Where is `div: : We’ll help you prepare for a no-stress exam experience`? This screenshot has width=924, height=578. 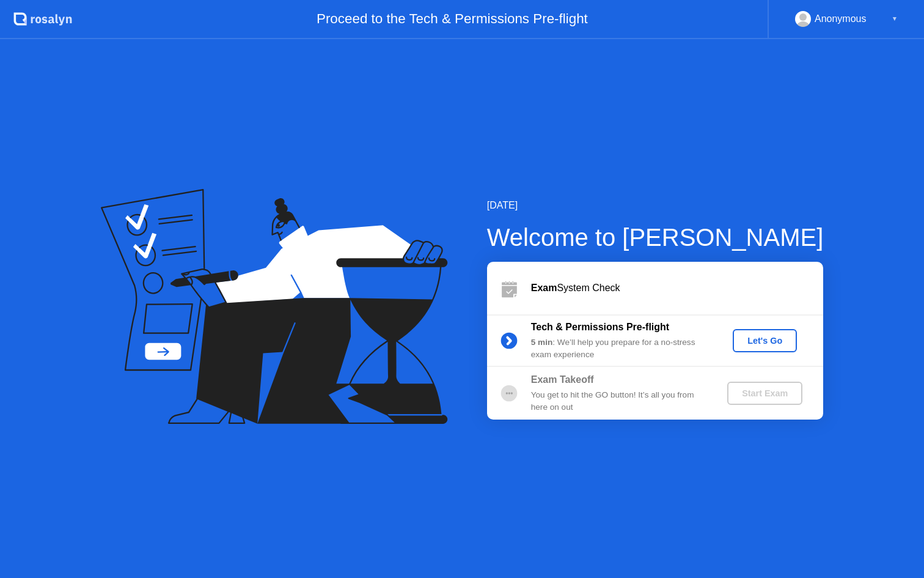
div: : We’ll help you prepare for a no-stress exam experience is located at coordinates (619, 348).